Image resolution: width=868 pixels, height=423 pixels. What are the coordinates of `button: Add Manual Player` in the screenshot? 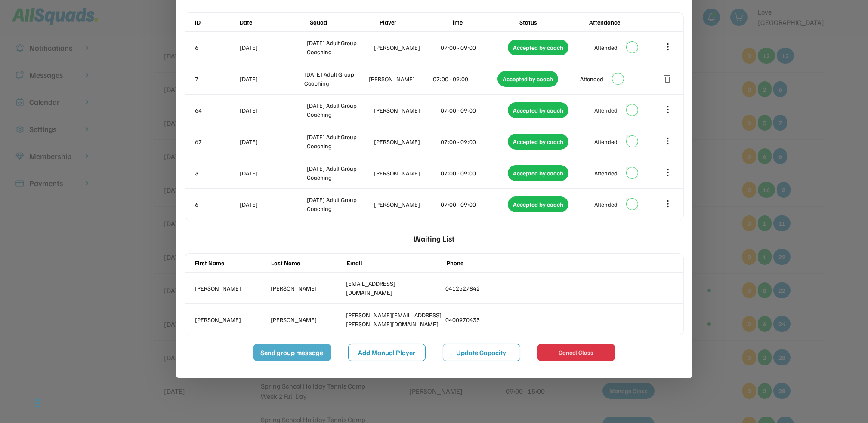 It's located at (387, 353).